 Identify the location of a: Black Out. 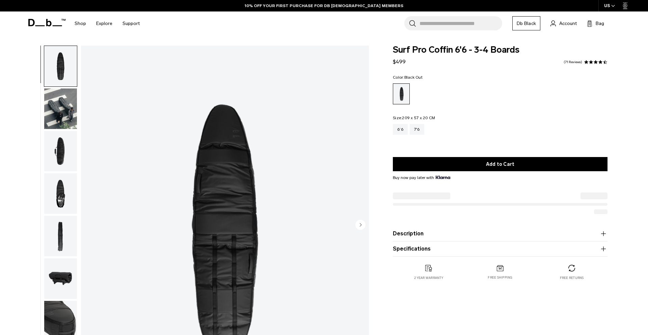
(401, 94).